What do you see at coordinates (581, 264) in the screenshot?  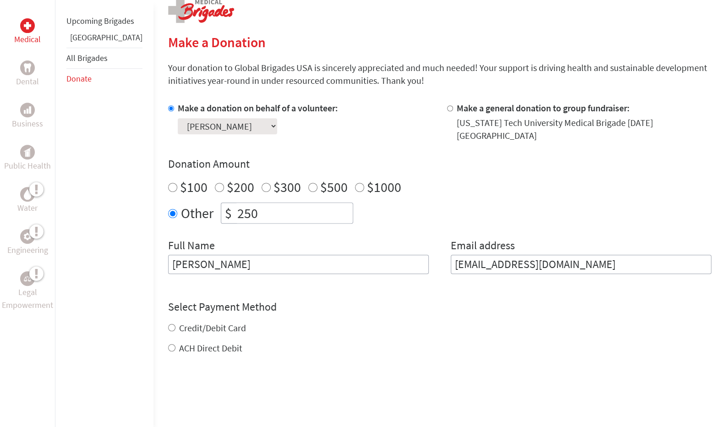 I see `input: Your Email` at bounding box center [581, 264].